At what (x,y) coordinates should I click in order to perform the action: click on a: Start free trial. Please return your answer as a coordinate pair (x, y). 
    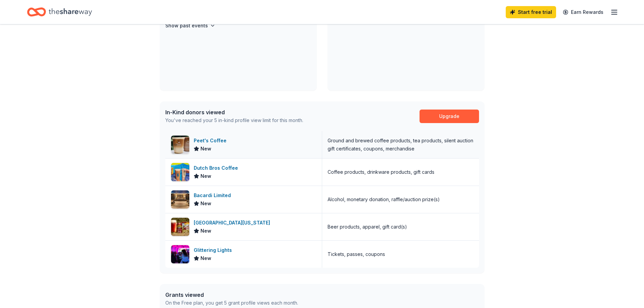
    Looking at the image, I should click on (531, 12).